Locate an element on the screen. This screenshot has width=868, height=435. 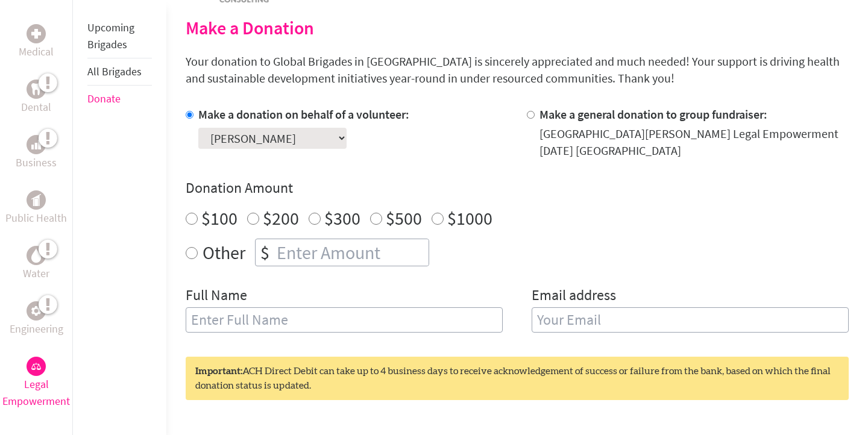
a: MedicalMedical is located at coordinates (36, 42).